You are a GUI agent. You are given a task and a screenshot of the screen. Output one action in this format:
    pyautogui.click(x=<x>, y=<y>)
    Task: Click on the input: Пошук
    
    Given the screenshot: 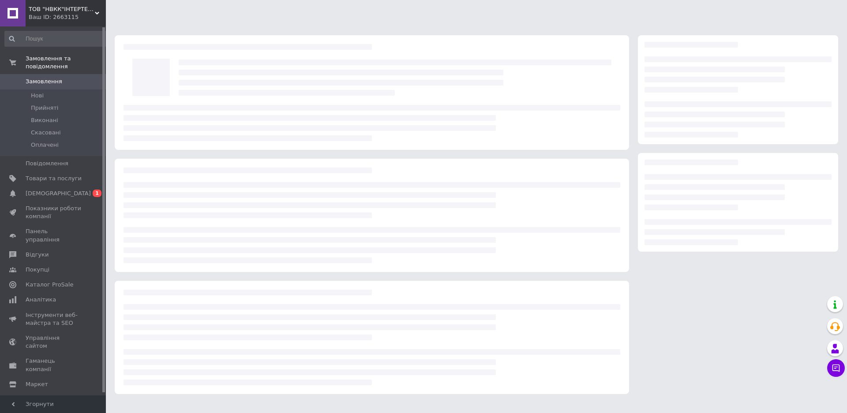 What is the action you would take?
    pyautogui.click(x=56, y=39)
    